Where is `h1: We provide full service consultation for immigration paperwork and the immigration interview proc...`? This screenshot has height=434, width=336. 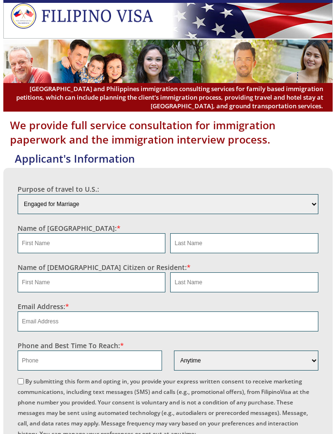 h1: We provide full service consultation for immigration paperwork and the immigration interview proc... is located at coordinates (168, 132).